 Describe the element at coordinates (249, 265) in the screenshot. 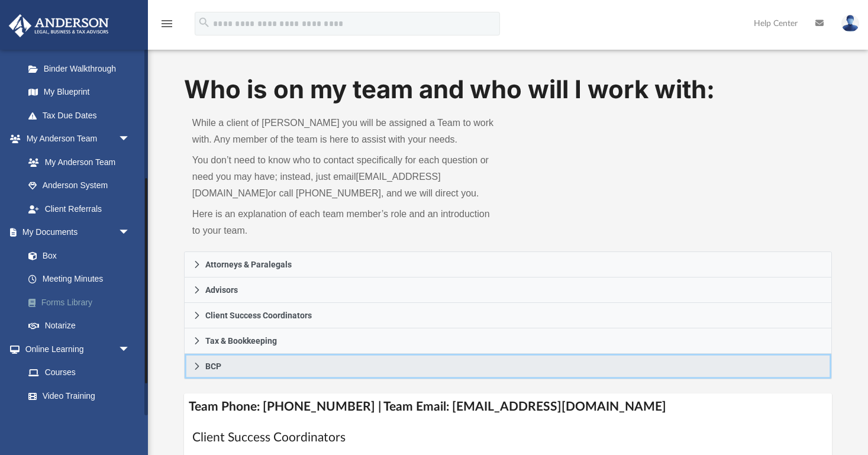

I see `span: Attorneys & Paralegals` at that location.